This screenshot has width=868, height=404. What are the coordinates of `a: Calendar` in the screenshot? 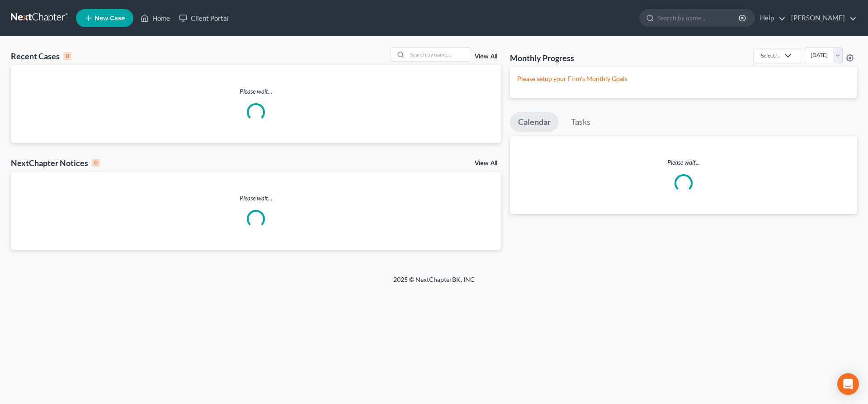 It's located at (534, 122).